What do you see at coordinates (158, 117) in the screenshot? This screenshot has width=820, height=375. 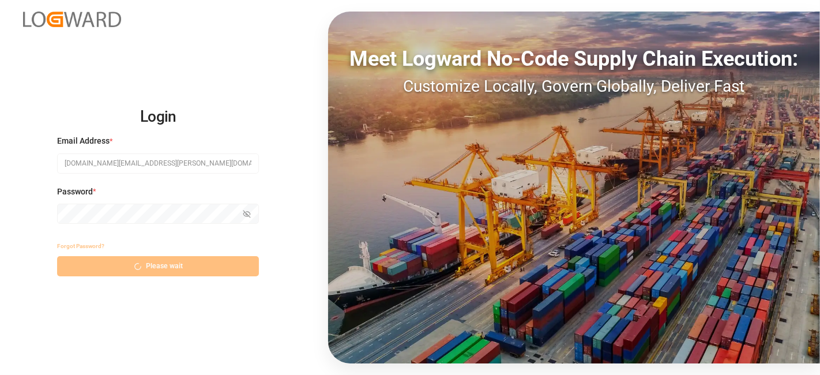 I see `h2: Login` at bounding box center [158, 117].